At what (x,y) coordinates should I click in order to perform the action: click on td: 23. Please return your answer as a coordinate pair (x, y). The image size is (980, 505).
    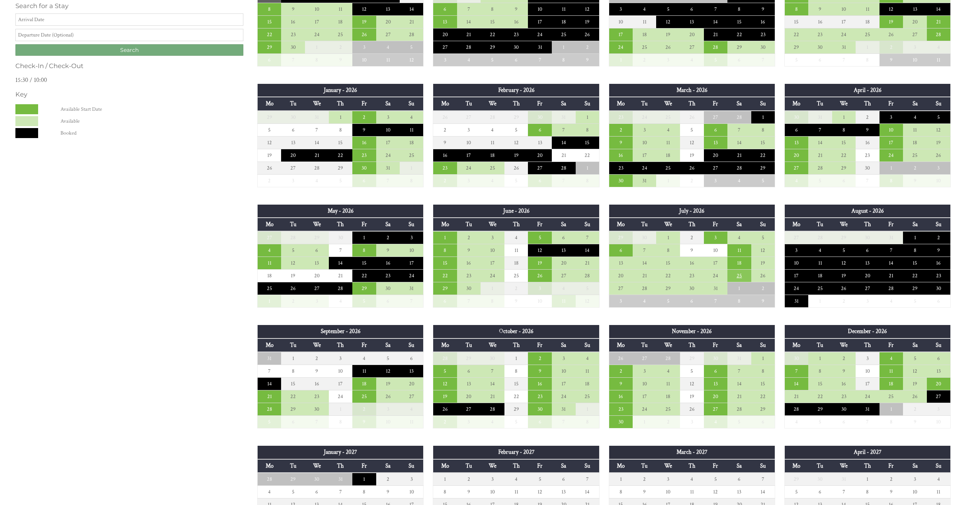
    Looking at the image, I should click on (293, 34).